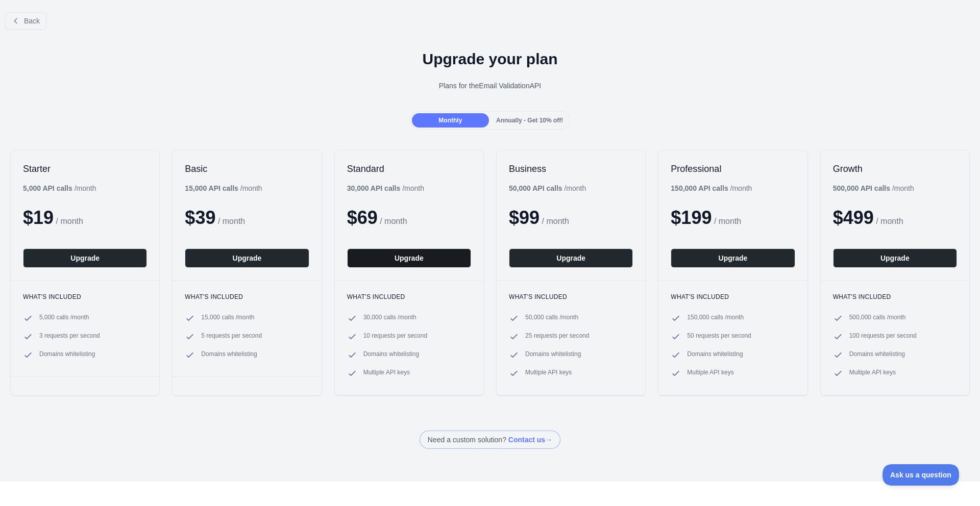 Image resolution: width=980 pixels, height=506 pixels. Describe the element at coordinates (691, 217) in the screenshot. I see `span: $ 199` at that location.